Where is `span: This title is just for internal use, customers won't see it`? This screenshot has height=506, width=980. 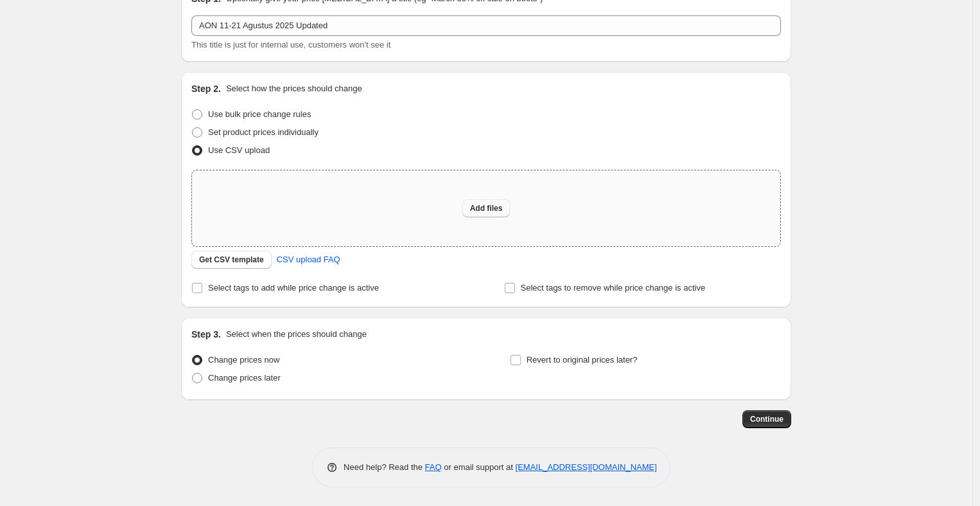
span: This title is just for internal use, customers won't see it is located at coordinates (291, 44).